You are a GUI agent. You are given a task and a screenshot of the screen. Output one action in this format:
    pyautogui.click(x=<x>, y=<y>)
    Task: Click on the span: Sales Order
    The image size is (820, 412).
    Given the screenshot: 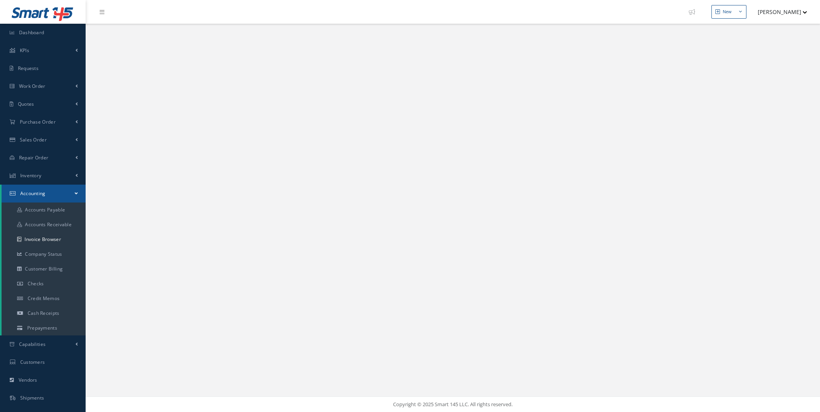 What is the action you would take?
    pyautogui.click(x=33, y=140)
    